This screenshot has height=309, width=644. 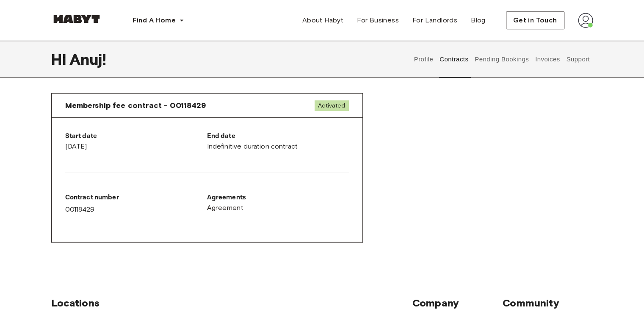 What do you see at coordinates (501, 60) in the screenshot?
I see `button: Pending Bookings` at bounding box center [501, 60].